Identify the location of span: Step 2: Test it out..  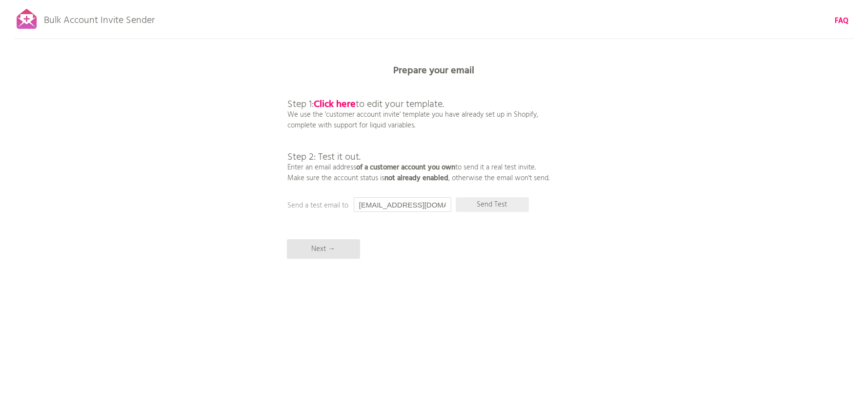
(325, 157).